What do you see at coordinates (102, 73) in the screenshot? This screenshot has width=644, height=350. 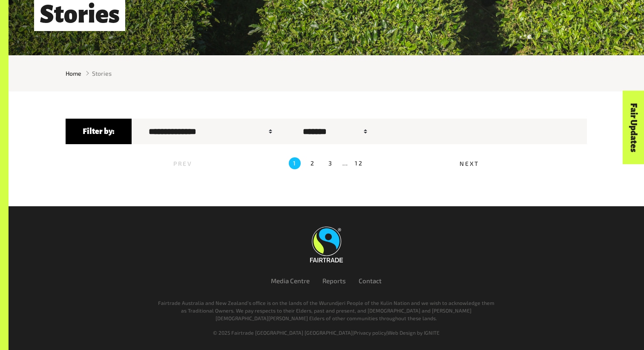 I see `span: Stories` at bounding box center [102, 73].